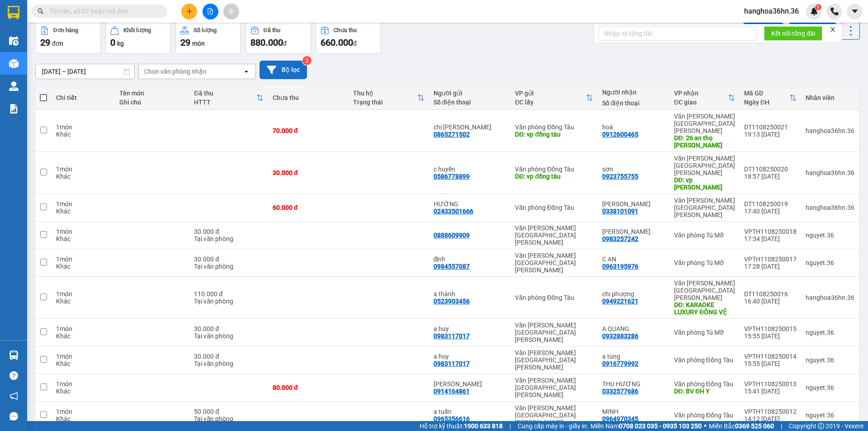 This screenshot has height=431, width=868. I want to click on span: 1, so click(817, 7).